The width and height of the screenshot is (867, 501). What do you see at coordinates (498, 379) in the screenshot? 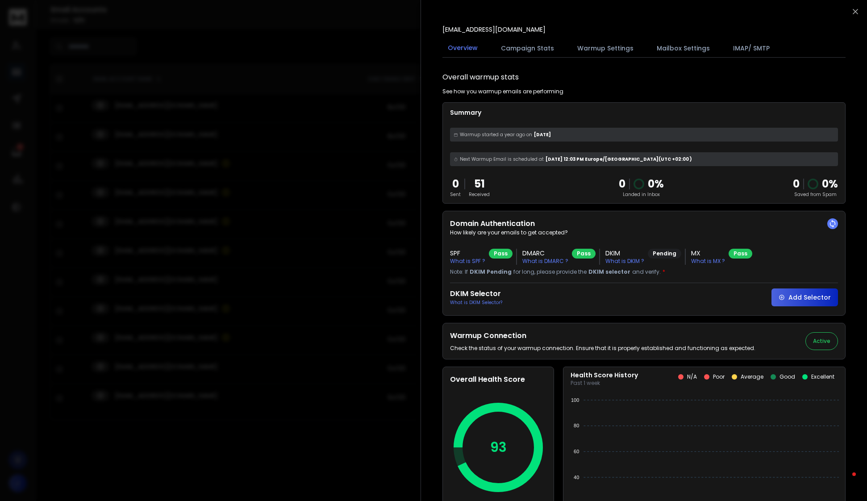
I see `h2: Overall Health Score` at bounding box center [498, 379].